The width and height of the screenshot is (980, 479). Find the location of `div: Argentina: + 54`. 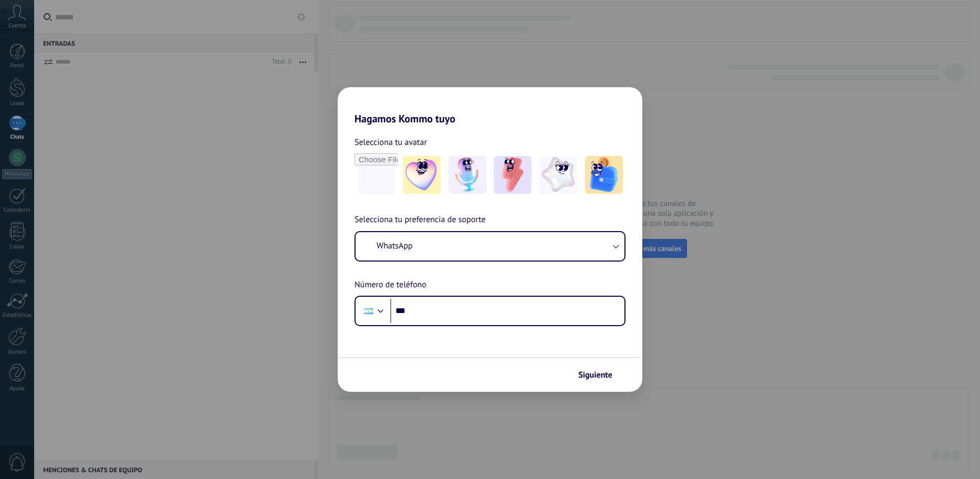

div: Argentina: + 54 is located at coordinates (369, 311).